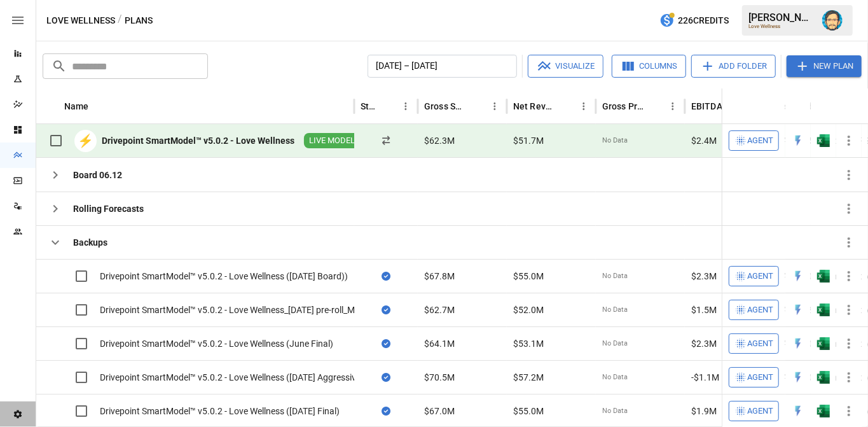 Image resolution: width=868 pixels, height=427 pixels. What do you see at coordinates (648, 66) in the screenshot?
I see `button: Columns` at bounding box center [648, 66].